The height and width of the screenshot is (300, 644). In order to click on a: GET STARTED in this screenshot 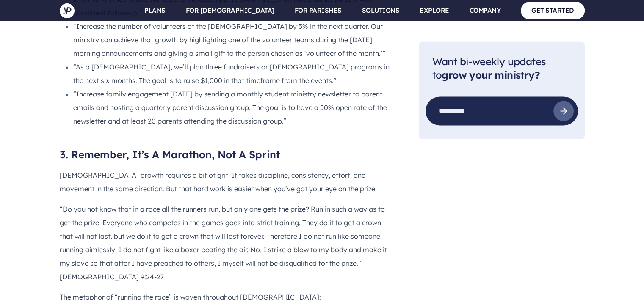, I will do `click(552, 10)`.